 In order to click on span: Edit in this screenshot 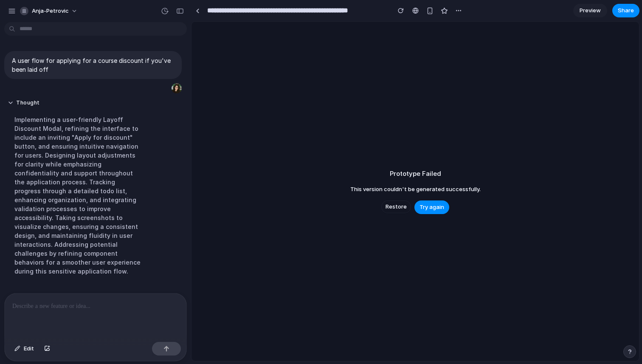, I will do `click(29, 349)`.